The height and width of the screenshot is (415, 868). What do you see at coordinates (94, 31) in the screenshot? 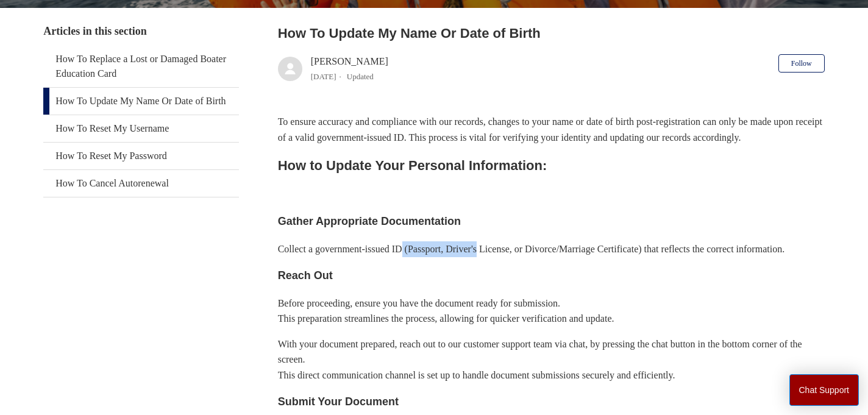
I see `span: Articles in this section` at bounding box center [94, 31].